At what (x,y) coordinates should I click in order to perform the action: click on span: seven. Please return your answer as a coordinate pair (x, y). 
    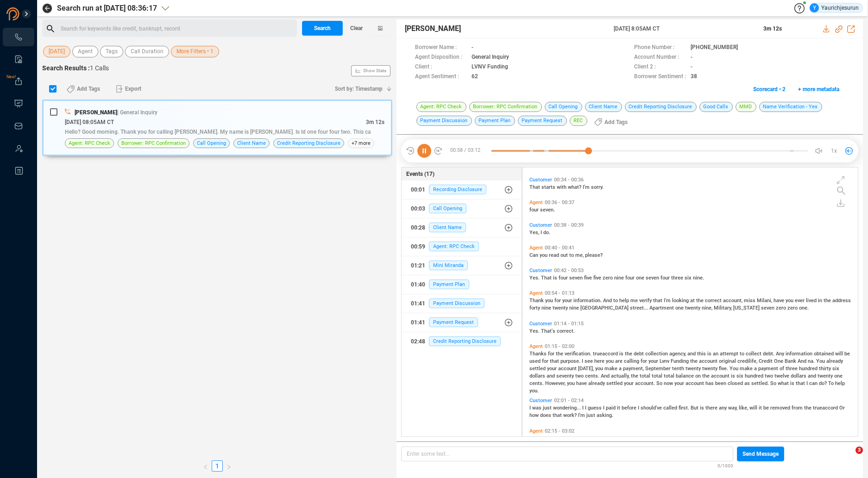
    Looking at the image, I should click on (577, 278).